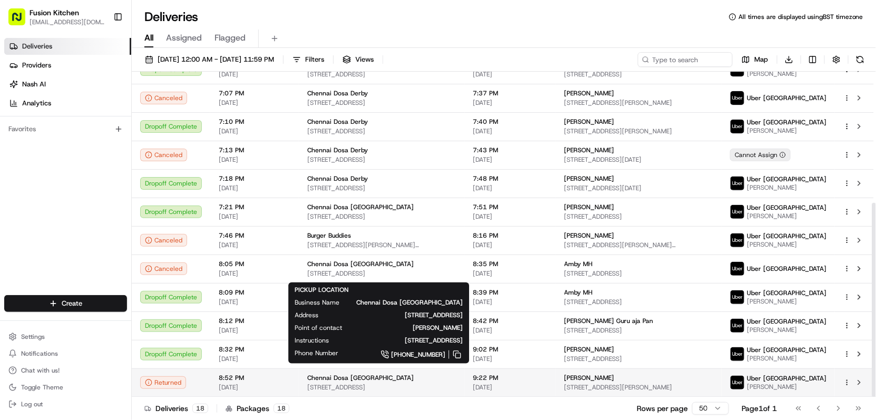  Describe the element at coordinates (255, 122) in the screenshot. I see `span: 7:10 PM` at that location.